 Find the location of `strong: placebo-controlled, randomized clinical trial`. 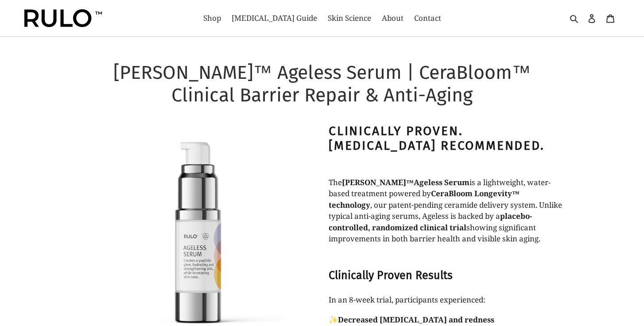

strong: placebo-controlled, randomized clinical trial is located at coordinates (431, 221).